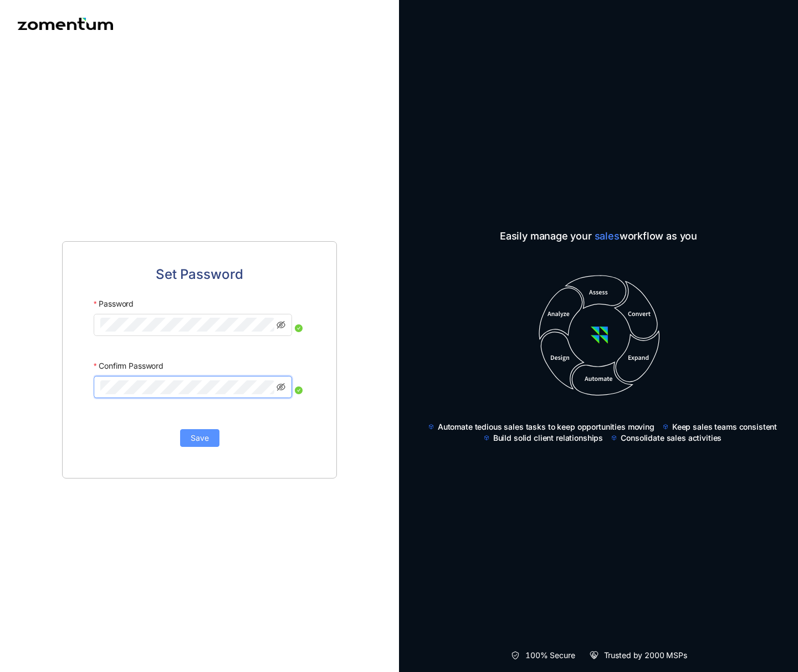  Describe the element at coordinates (129, 366) in the screenshot. I see `label: Confirm Password` at that location.